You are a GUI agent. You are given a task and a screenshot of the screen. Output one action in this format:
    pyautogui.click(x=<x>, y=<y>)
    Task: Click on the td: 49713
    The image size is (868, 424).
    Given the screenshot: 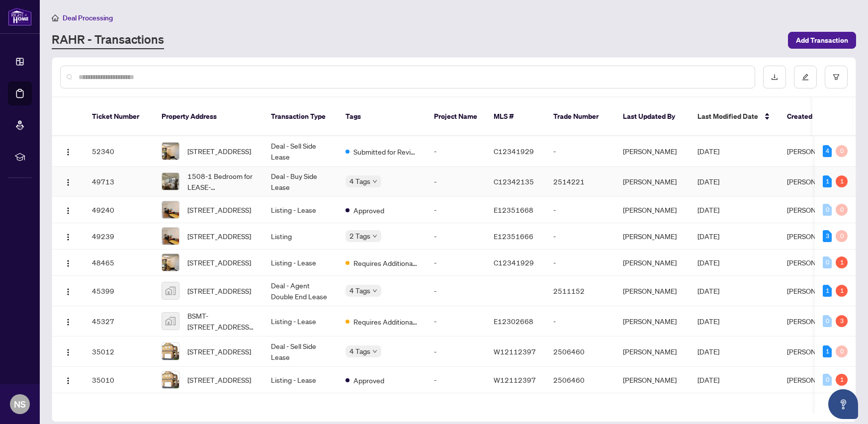 What is the action you would take?
    pyautogui.click(x=119, y=182)
    